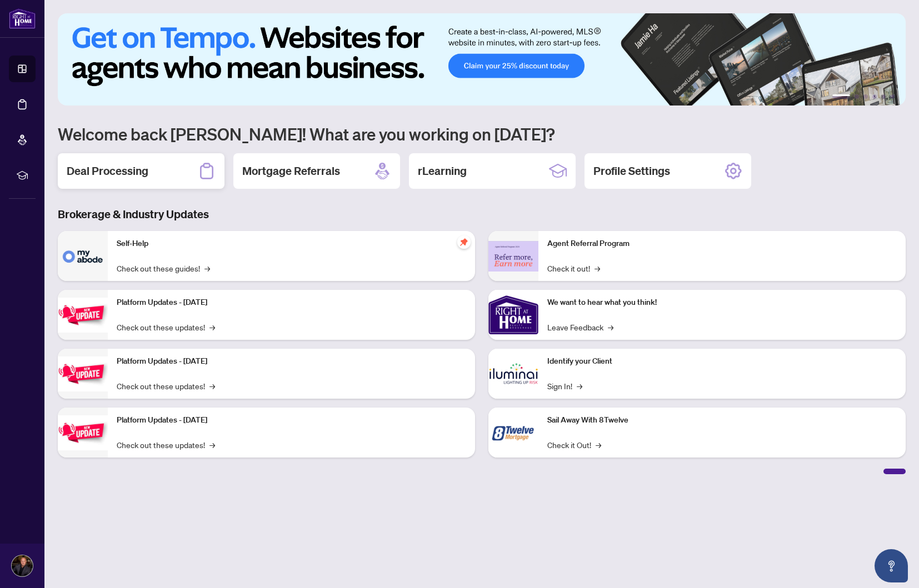  I want to click on img: Agent Referral Program, so click(513, 256).